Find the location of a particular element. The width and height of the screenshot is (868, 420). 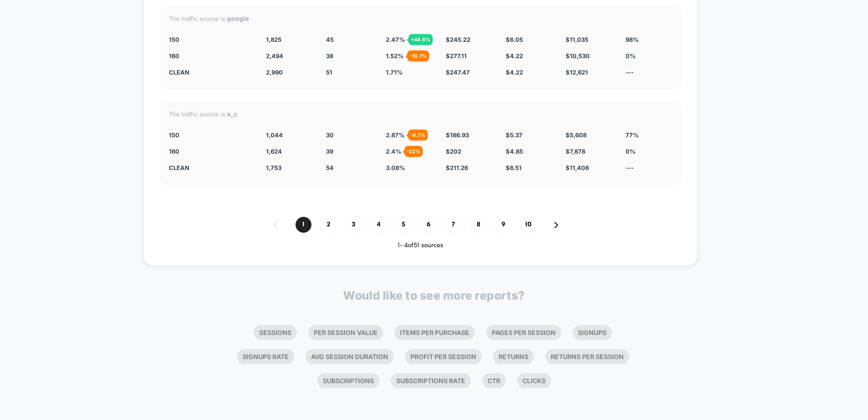

li: Items Per Purchase is located at coordinates (435, 332).